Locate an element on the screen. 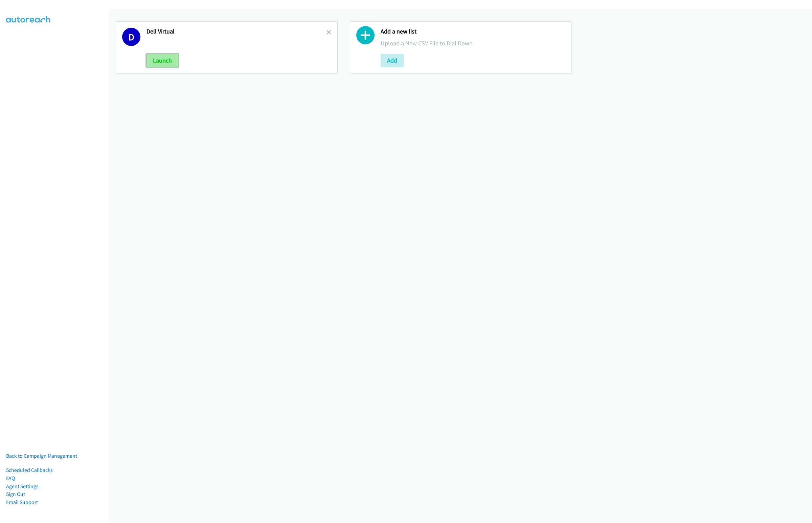 The height and width of the screenshot is (523, 812). a: Email Support is located at coordinates (22, 502).